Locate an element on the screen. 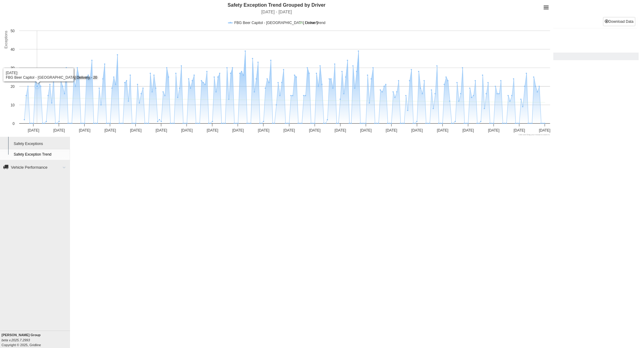 Image resolution: width=644 pixels, height=348 pixels. text: Linear Trend is located at coordinates (315, 23).